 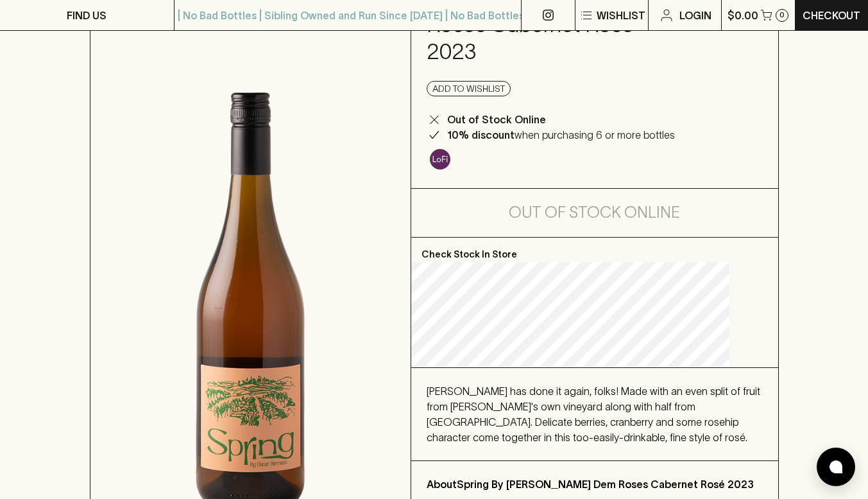 I want to click on b: 10% discount, so click(x=481, y=135).